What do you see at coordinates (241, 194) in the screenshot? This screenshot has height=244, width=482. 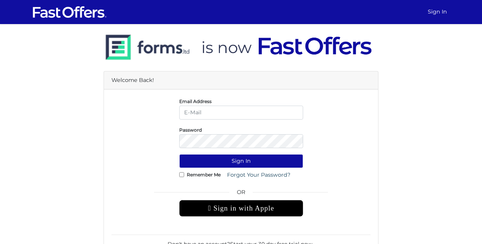 I see `span: OR` at bounding box center [241, 194].